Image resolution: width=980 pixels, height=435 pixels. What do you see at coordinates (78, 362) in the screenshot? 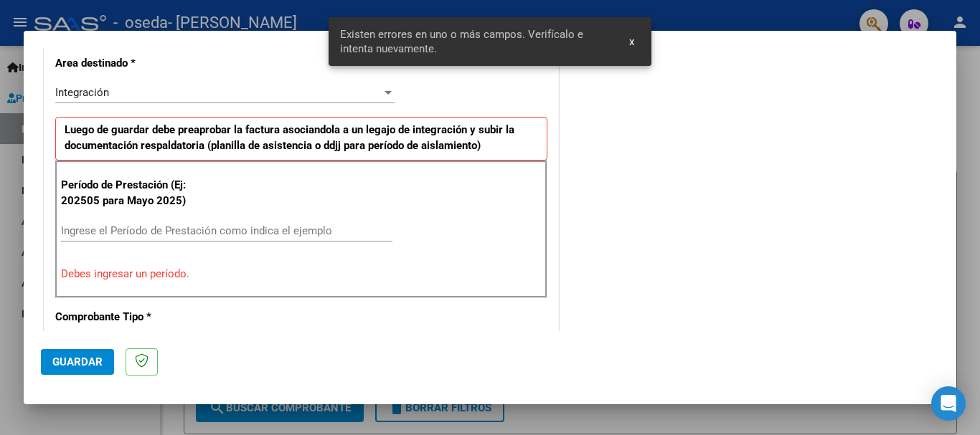
I see `span: Guardar` at bounding box center [78, 362].